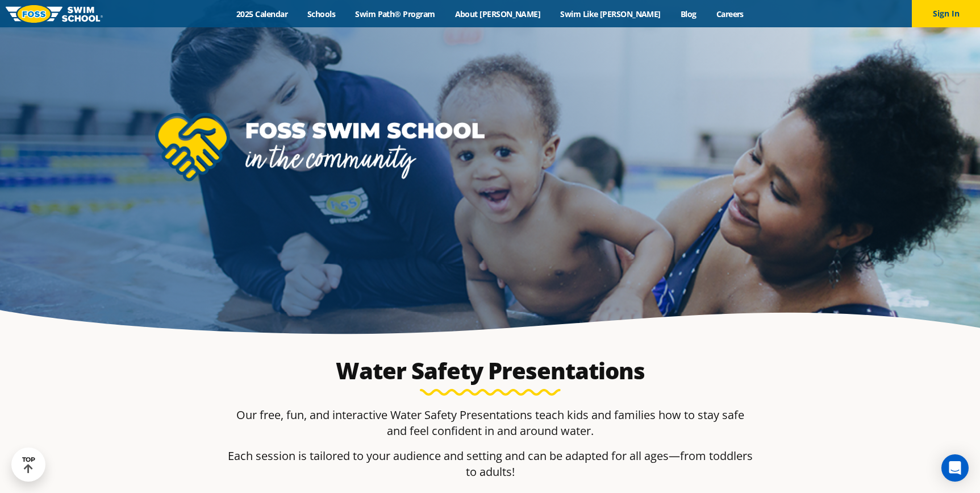  I want to click on a: Swim Path® Program, so click(395, 13).